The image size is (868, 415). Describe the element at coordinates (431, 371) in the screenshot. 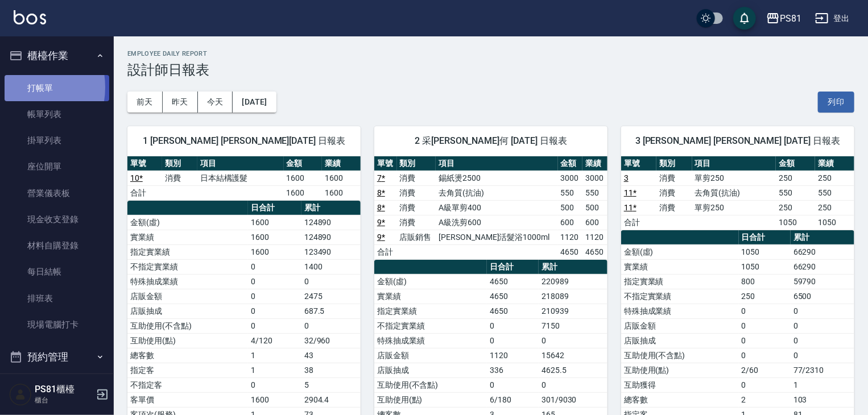

I see `td: 店販抽成` at that location.